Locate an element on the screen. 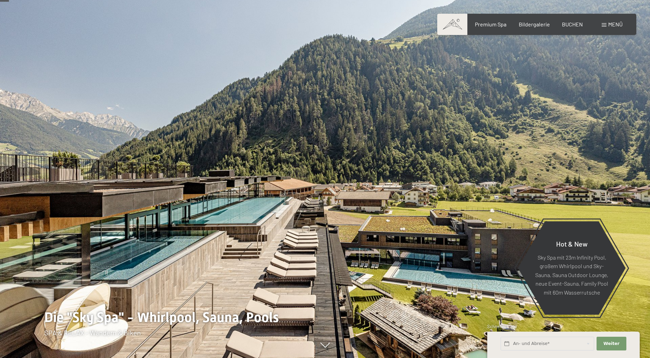 The width and height of the screenshot is (650, 358). span: Hot & New is located at coordinates (572, 243).